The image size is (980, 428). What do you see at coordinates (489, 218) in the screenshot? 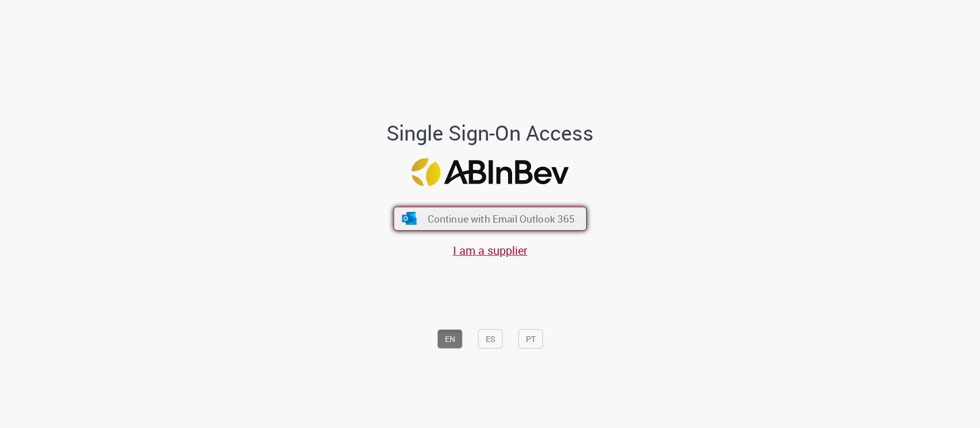
I see `button: ícone Azure/Microsoft 360 Continue with Email Outlook 365` at bounding box center [489, 218].